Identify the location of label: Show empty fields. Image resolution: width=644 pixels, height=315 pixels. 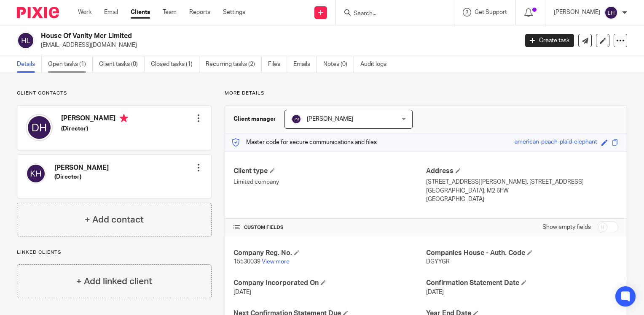
(567, 227).